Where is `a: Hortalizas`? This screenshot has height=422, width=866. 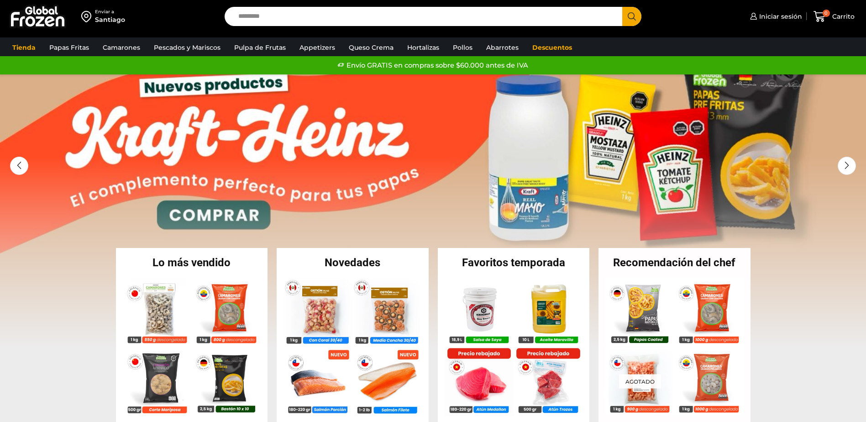 a: Hortalizas is located at coordinates (423, 47).